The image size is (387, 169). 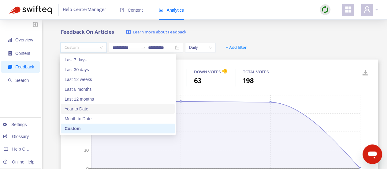 What do you see at coordinates (24, 40) in the screenshot?
I see `span: Overview` at bounding box center [24, 40].